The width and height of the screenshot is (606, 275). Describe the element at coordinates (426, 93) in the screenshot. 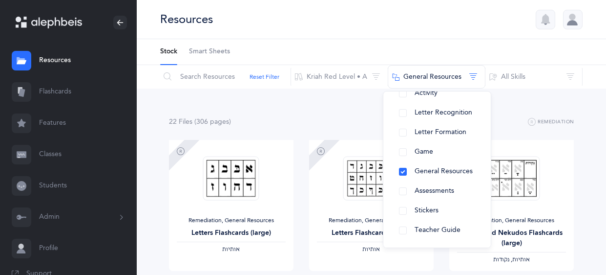

I see `span: Activity` at that location.